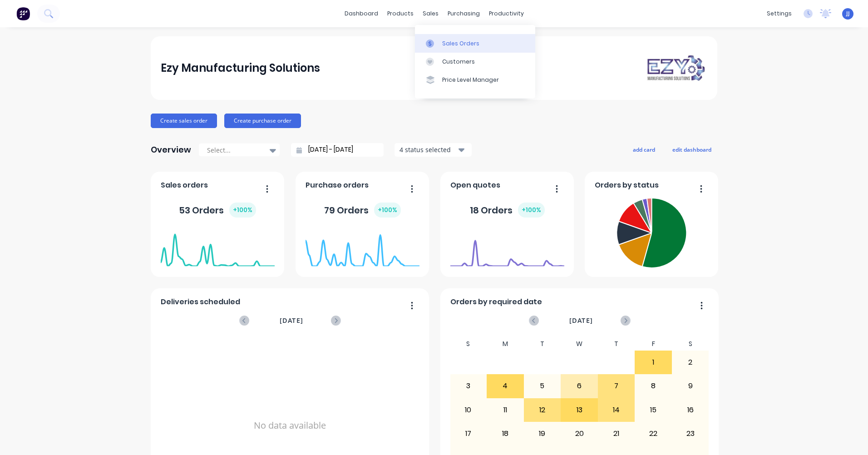  Describe the element at coordinates (461, 43) in the screenshot. I see `div: Sales Orders` at that location.